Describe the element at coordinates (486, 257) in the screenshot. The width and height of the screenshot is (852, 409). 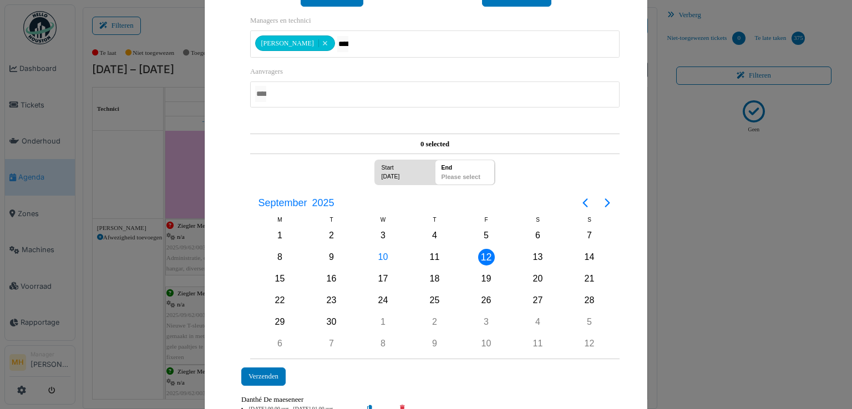
I see `div: Friday, September 12, 2025` at that location.